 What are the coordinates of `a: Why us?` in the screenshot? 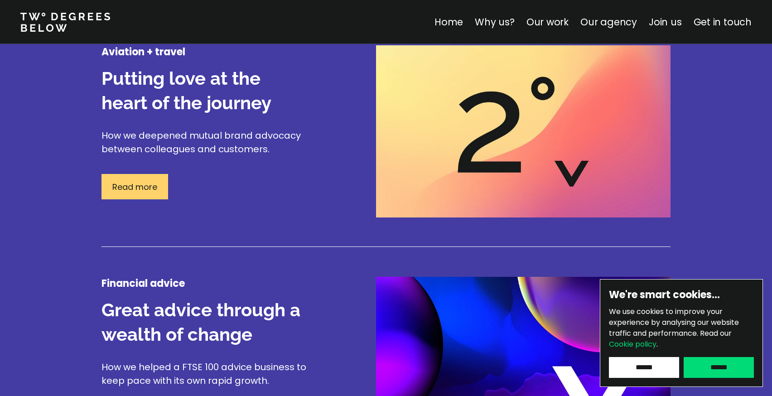 It's located at (495, 22).